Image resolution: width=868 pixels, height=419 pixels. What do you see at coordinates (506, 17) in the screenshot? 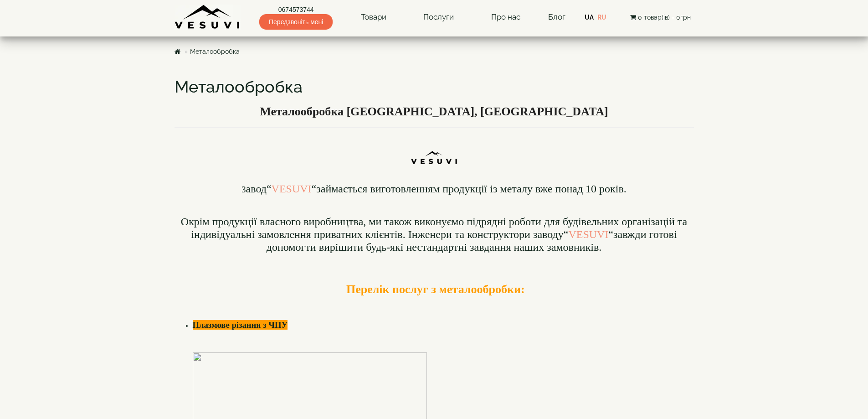
I see `a: Про нас` at bounding box center [506, 17].